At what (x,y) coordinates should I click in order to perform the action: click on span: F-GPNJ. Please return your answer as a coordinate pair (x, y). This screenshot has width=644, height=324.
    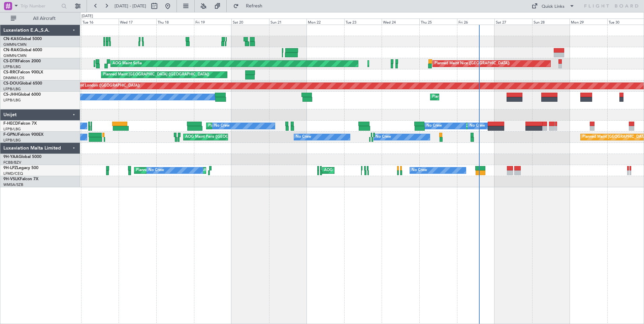
    Looking at the image, I should click on (10, 135).